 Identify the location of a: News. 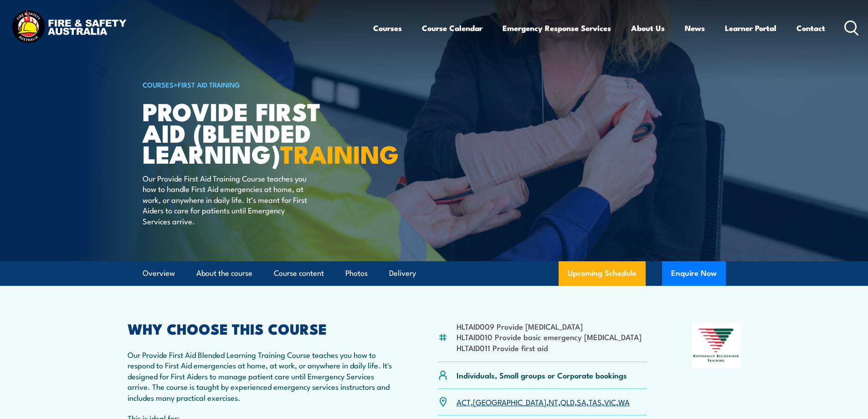
(695, 28).